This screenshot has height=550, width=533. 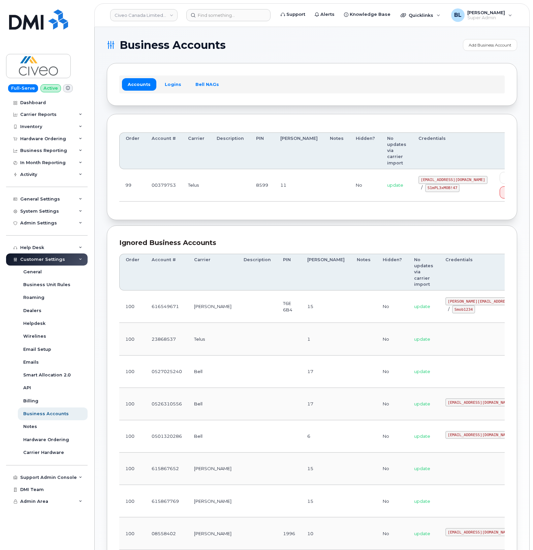 I want to click on a: Accounts, so click(x=139, y=84).